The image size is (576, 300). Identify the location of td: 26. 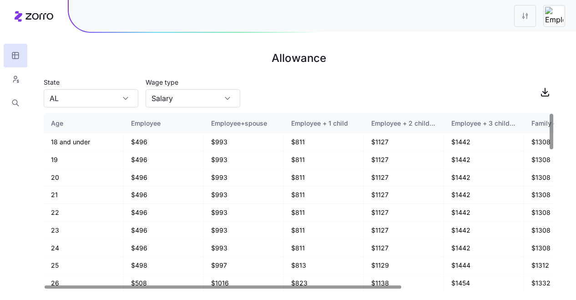
(84, 283).